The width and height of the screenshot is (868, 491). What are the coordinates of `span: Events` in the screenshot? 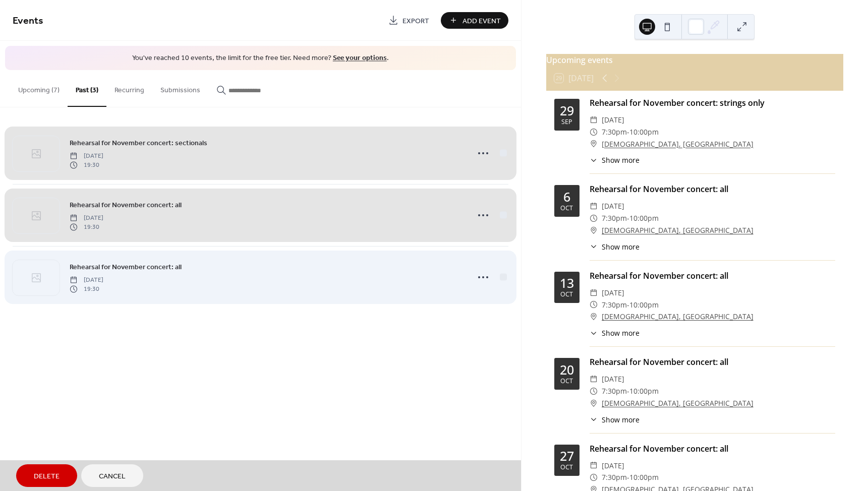 It's located at (27, 21).